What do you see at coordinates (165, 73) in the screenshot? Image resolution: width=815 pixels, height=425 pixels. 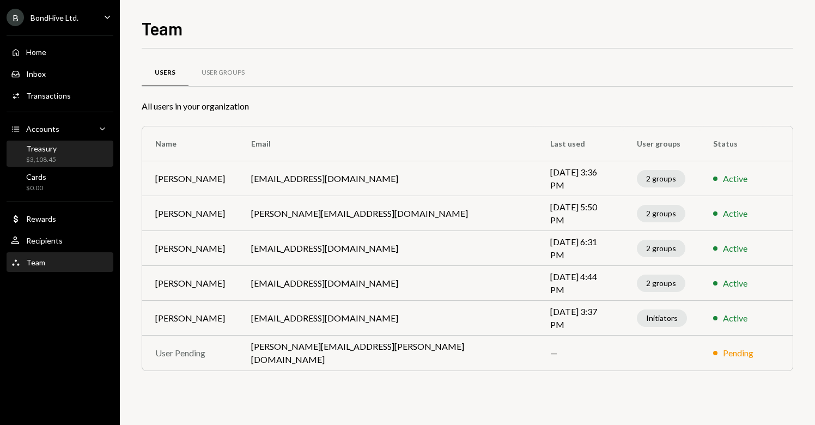 I see `a: Users` at bounding box center [165, 73].